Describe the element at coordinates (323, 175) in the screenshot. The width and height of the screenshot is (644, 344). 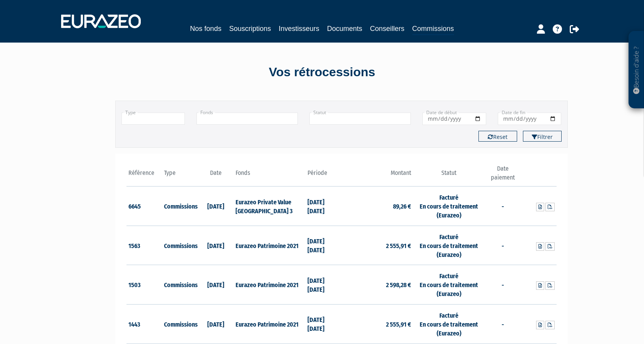
I see `th: Période` at that location.